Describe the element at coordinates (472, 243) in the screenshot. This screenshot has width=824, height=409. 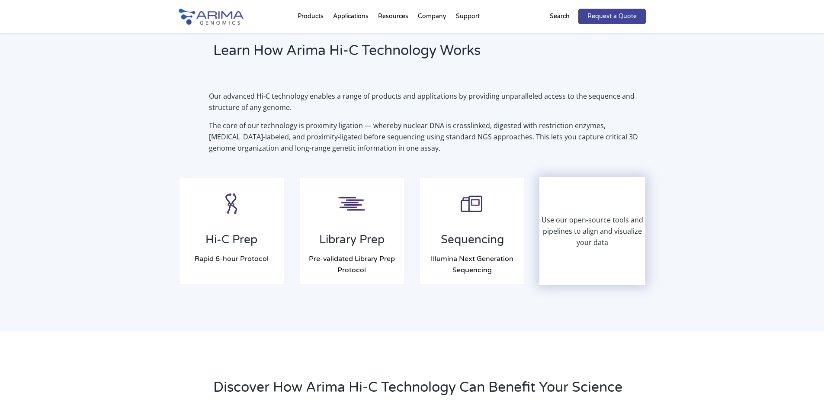
I see `h3: Sequencing` at that location.